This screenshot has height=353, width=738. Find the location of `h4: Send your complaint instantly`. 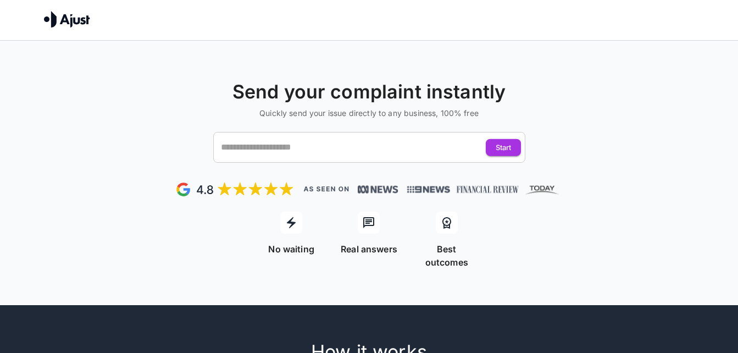

h4: Send your complaint instantly is located at coordinates (369, 92).